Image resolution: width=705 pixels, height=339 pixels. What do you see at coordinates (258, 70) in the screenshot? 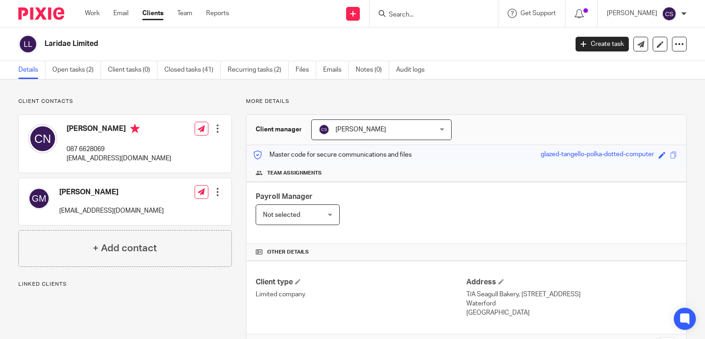
I see `a: Recurring tasks (2)` at bounding box center [258, 70].